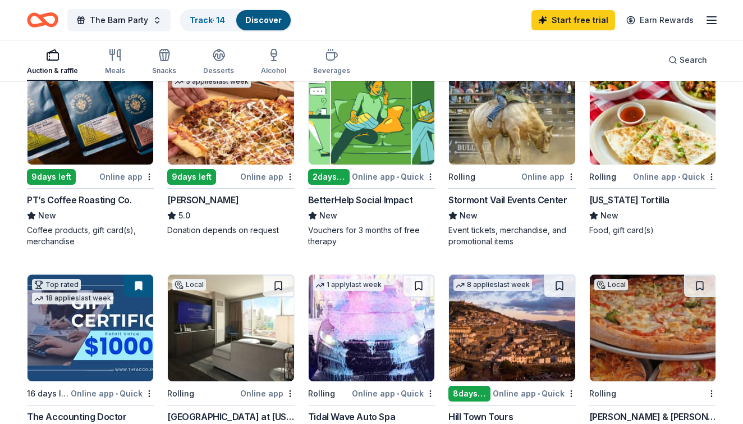 This screenshot has width=743, height=424. Describe the element at coordinates (56, 285) in the screenshot. I see `div: Top rated` at that location.